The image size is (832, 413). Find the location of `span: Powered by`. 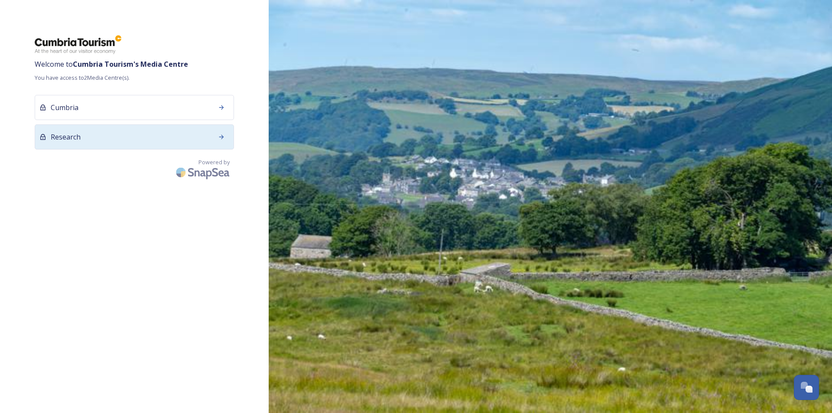

span: Powered by is located at coordinates (214, 162).